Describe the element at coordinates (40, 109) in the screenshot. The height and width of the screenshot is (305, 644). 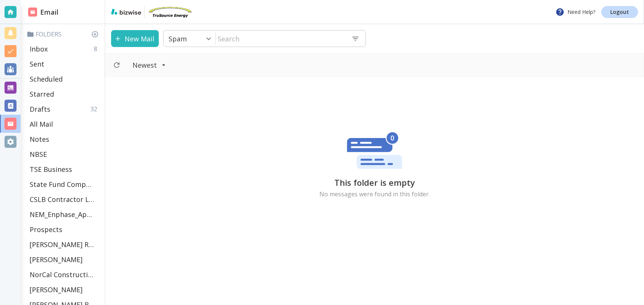
I see `p: Drafts` at that location.